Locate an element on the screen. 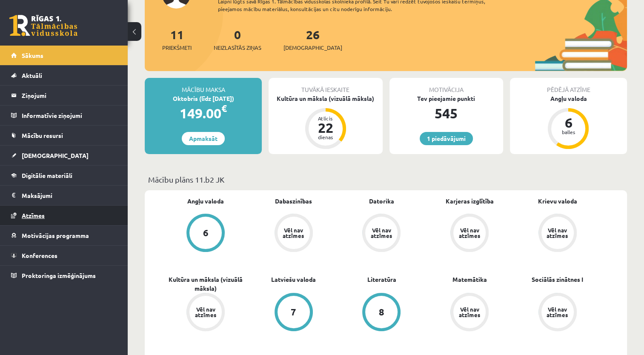  div: 22 is located at coordinates (326, 128).